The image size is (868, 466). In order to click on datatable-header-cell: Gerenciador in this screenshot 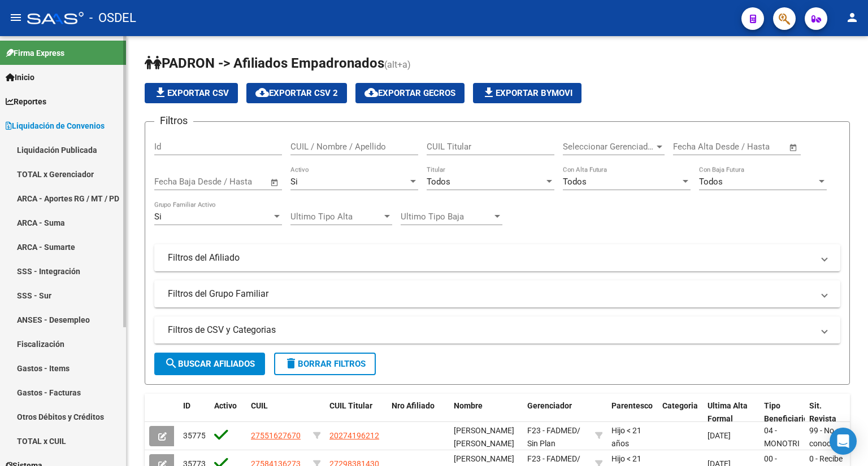, I will do `click(557, 413)`.